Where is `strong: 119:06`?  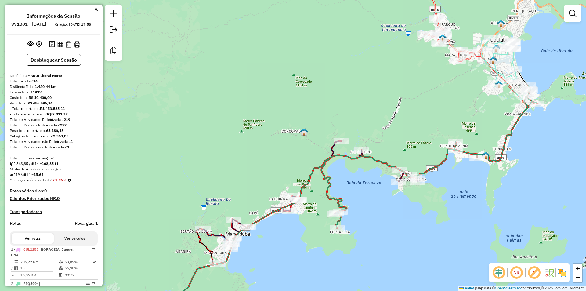 strong: 119:06 is located at coordinates (36, 92).